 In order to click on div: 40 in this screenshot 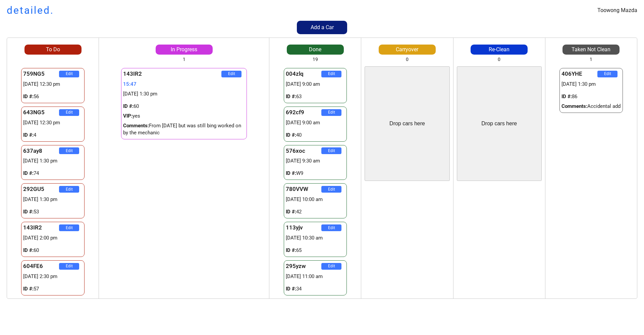, I will do `click(315, 135)`.